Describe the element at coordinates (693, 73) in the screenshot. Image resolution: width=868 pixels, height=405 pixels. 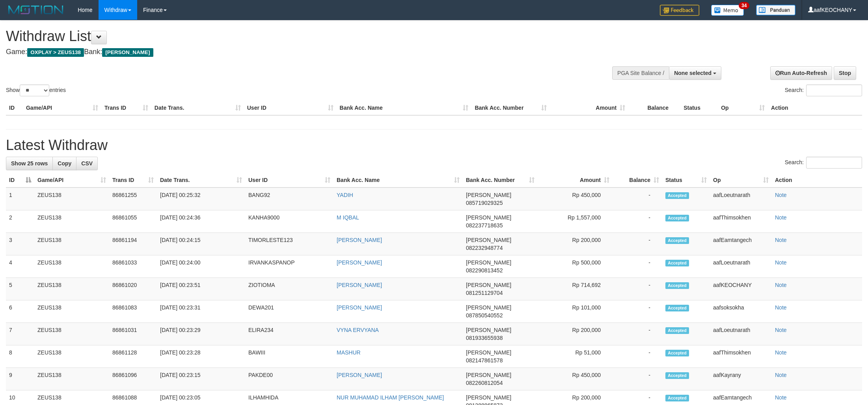
I see `span: None selected` at that location.